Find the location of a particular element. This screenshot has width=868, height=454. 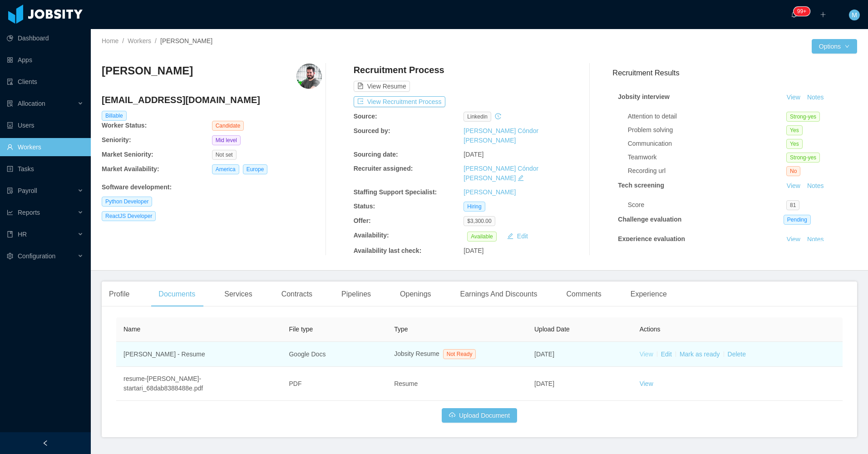

span: Candidate is located at coordinates (228, 126).